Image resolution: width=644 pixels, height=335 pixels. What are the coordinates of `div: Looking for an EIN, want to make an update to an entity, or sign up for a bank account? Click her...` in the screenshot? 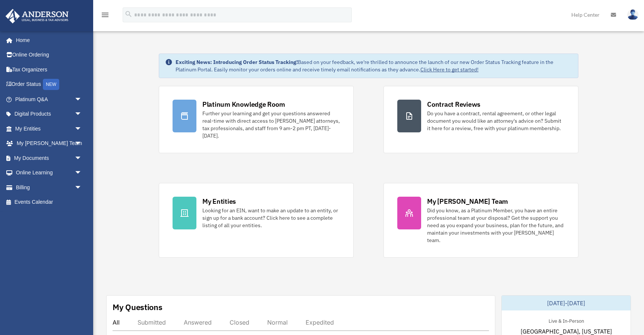 It's located at (271, 218).